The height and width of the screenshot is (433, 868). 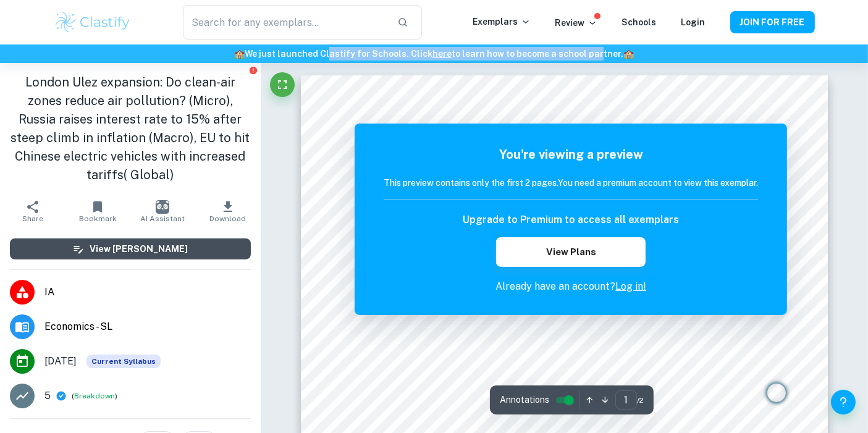 I want to click on h6: This preview contains only the first 2 pages. You need a premium account to view this exemplar., so click(x=571, y=183).